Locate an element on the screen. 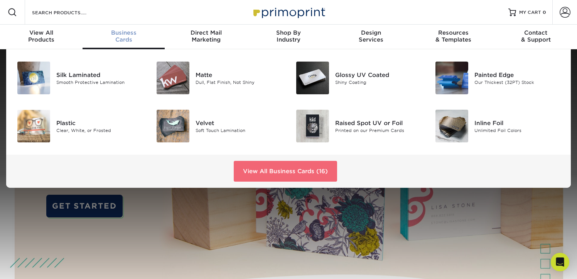 The width and height of the screenshot is (577, 279). div: Services is located at coordinates (371, 36).